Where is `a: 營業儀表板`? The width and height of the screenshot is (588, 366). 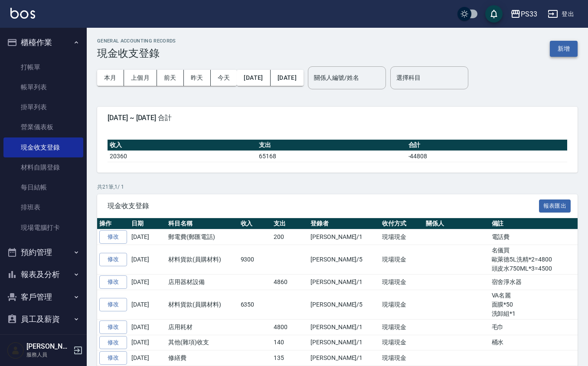
a: 營業儀表板 is located at coordinates (43, 127).